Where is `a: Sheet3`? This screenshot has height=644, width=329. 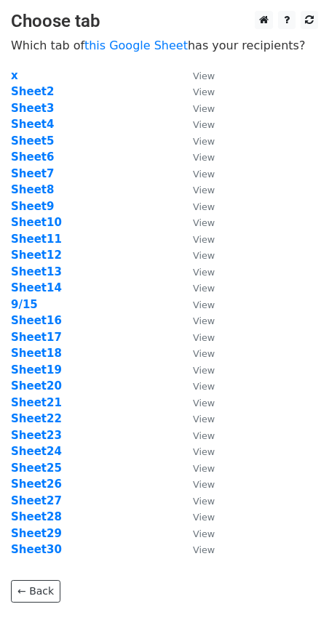 a: Sheet3 is located at coordinates (32, 109).